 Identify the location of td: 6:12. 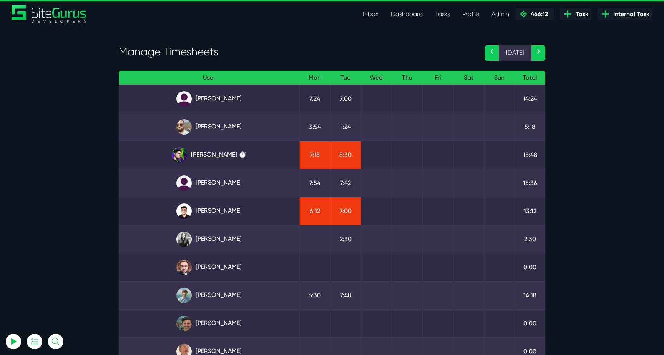
(315, 211).